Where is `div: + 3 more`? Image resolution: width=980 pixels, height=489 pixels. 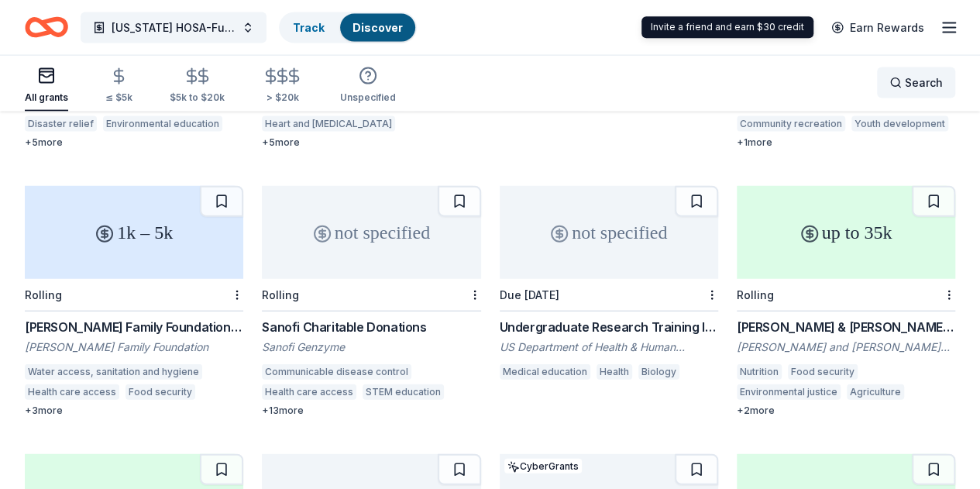 div: + 3 more is located at coordinates (134, 411).